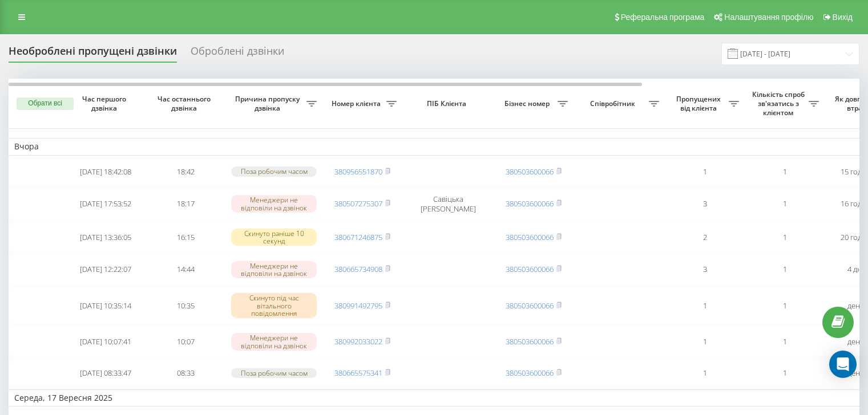  What do you see at coordinates (185, 342) in the screenshot?
I see `td: 10:07` at bounding box center [185, 342].